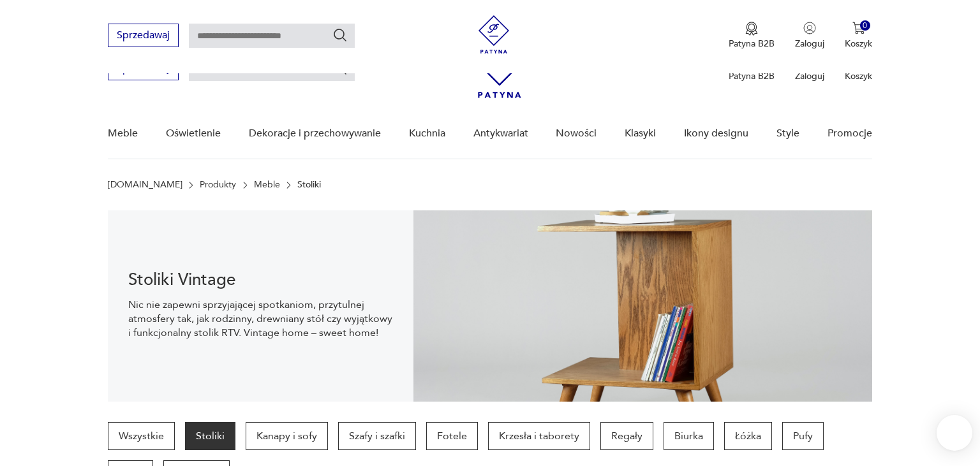 The width and height of the screenshot is (980, 466). I want to click on p: Biurka, so click(688, 436).